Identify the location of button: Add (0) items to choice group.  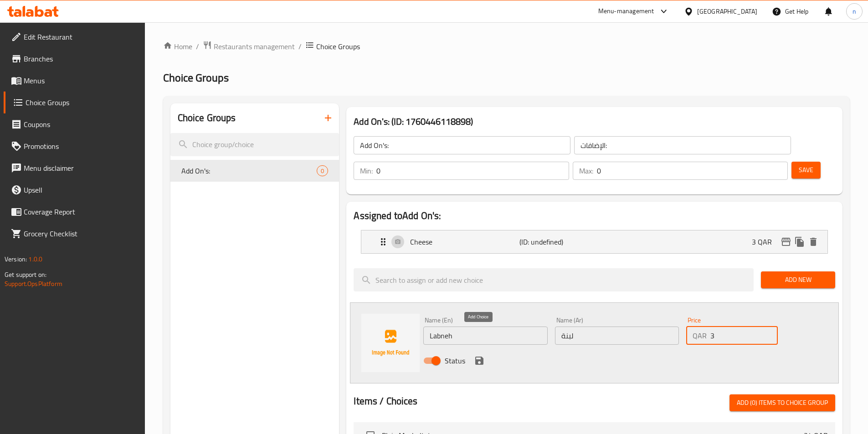
(782, 403).